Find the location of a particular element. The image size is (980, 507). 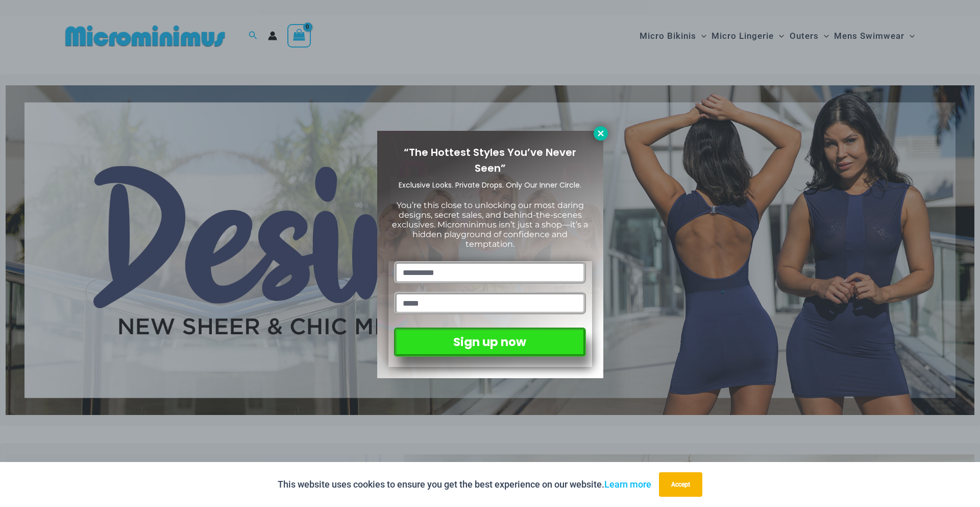

button: Sign up now is located at coordinates (490, 341).